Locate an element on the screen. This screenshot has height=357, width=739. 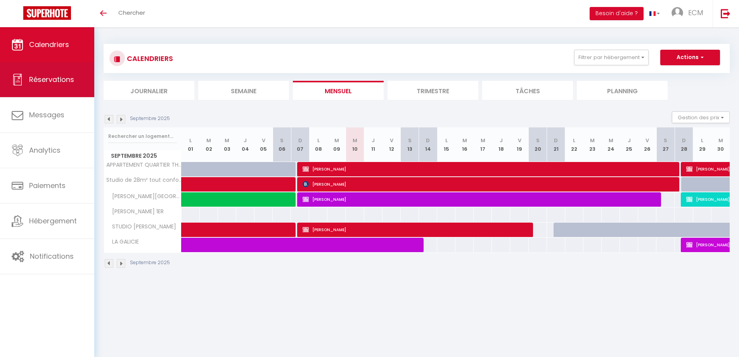
th: 17 is located at coordinates (483, 144).